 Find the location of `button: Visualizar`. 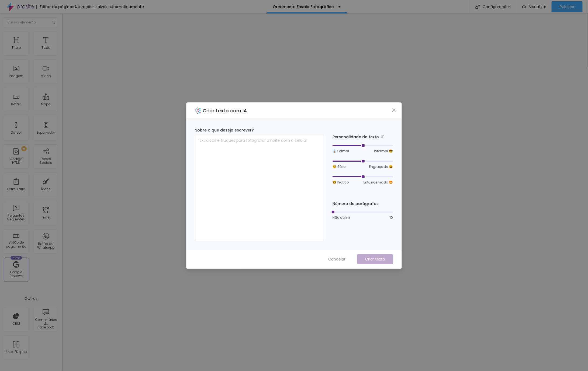

button: Visualizar is located at coordinates (533, 7).